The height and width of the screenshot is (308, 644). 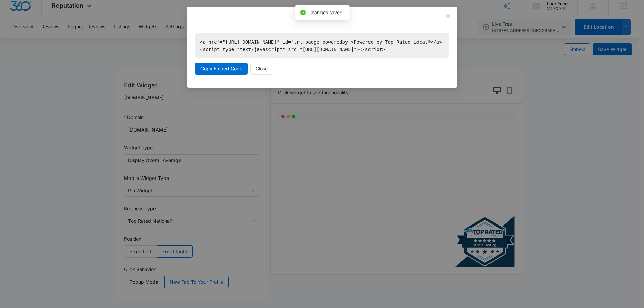 I want to click on span: Close, so click(x=262, y=69).